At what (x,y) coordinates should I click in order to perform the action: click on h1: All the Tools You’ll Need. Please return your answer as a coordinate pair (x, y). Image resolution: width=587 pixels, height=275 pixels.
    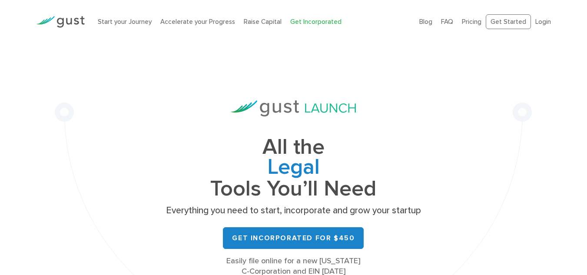
    Looking at the image, I should click on (293, 168).